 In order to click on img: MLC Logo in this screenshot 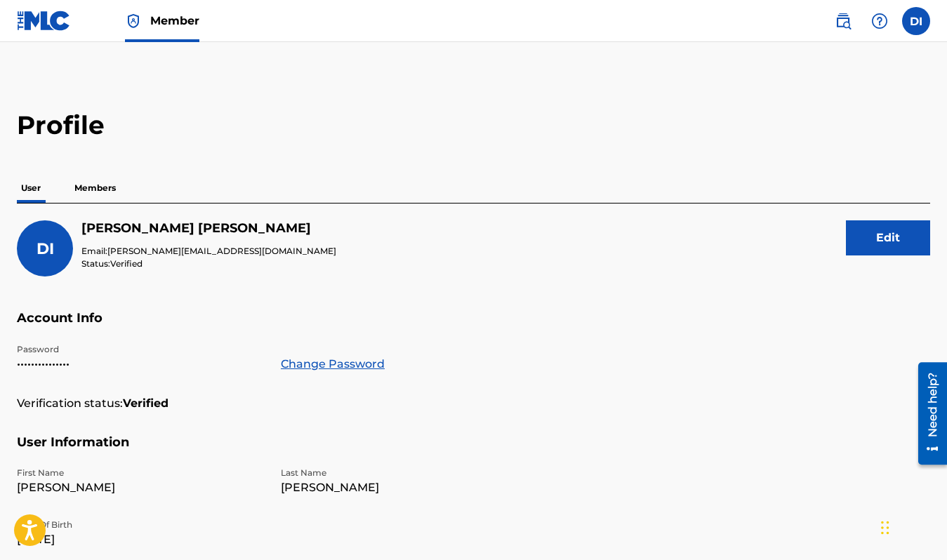, I will do `click(44, 21)`.